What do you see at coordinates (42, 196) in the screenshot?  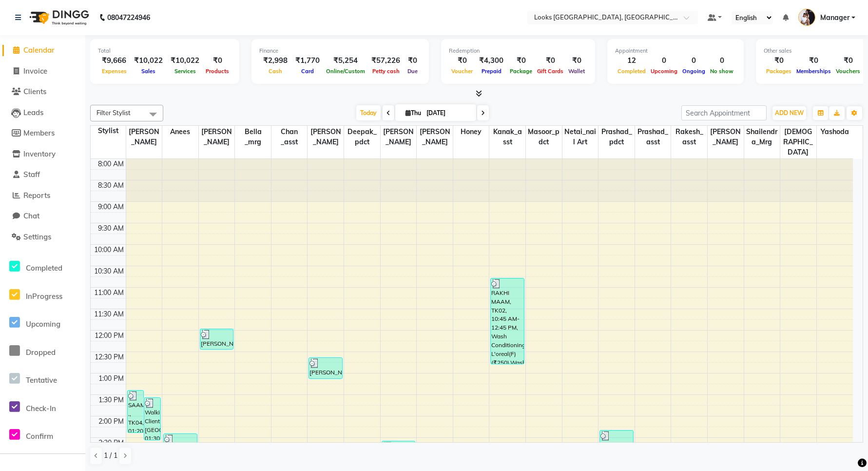 I see `a: Reports` at bounding box center [42, 196].